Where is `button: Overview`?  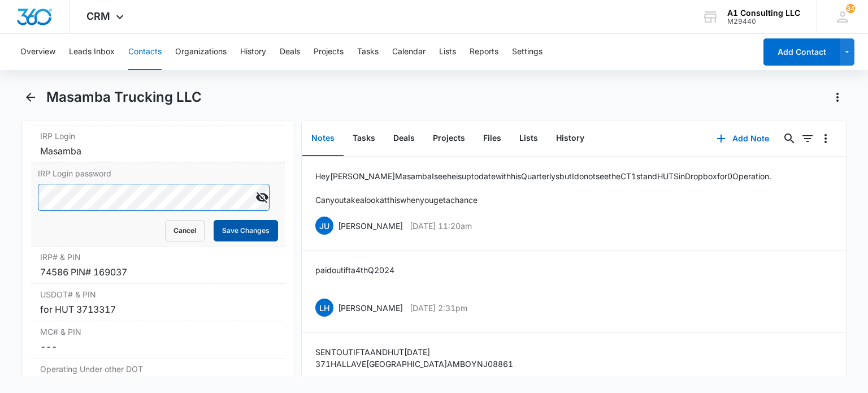 button: Overview is located at coordinates (38, 52).